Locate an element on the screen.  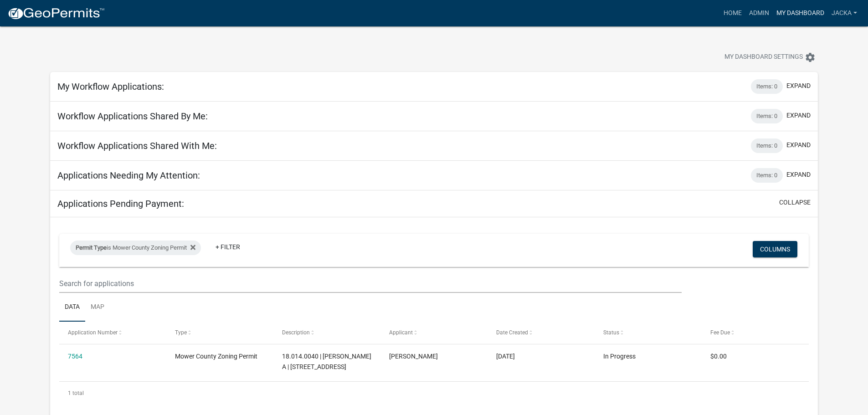
span: My Dashboard Settings is located at coordinates (764, 57).